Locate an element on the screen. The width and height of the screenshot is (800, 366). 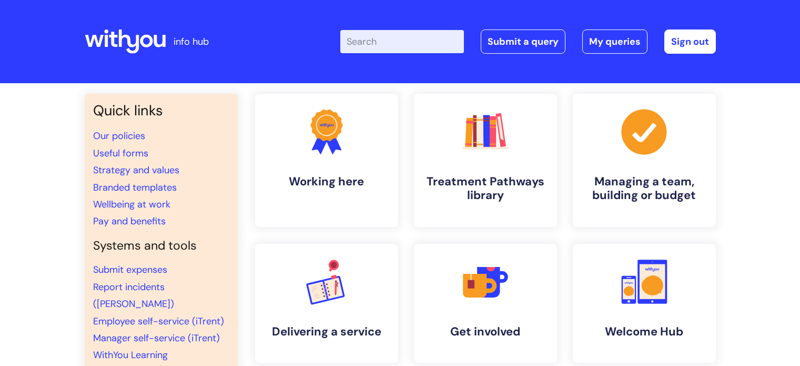
h4: Delivering a service is located at coordinates (327, 331).